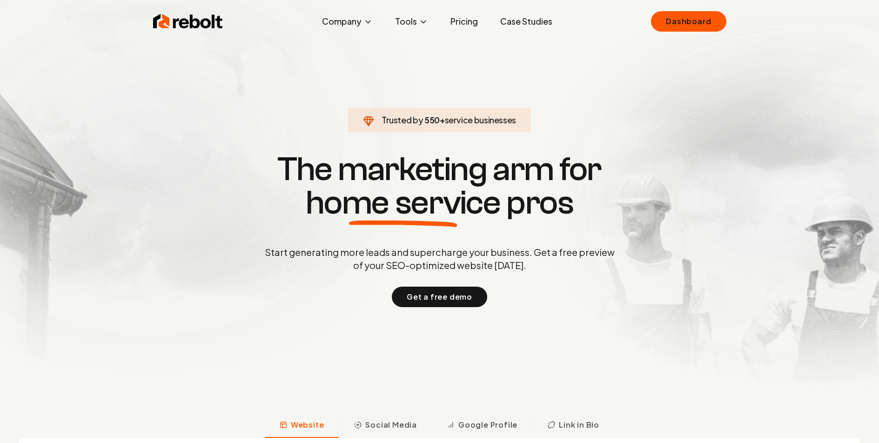 The width and height of the screenshot is (879, 443). I want to click on span: Social Media, so click(391, 425).